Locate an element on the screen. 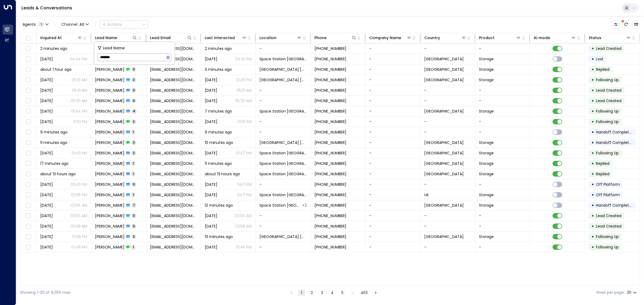 This screenshot has width=644, height=305. span: +447428230664 is located at coordinates (330, 195).